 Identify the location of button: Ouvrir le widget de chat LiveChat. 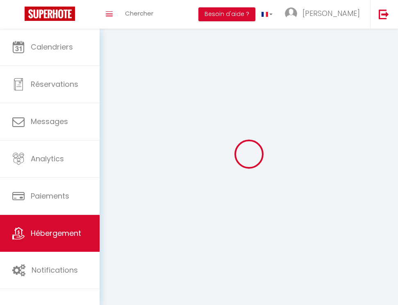
(19, 16).